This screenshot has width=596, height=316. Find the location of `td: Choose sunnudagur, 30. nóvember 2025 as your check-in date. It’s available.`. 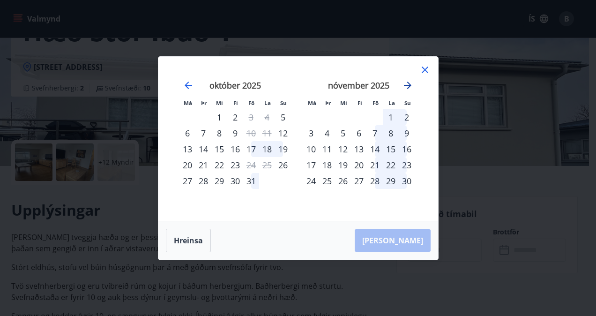

td: Choose sunnudagur, 30. nóvember 2025 as your check-in date. It’s available. is located at coordinates (407, 181).